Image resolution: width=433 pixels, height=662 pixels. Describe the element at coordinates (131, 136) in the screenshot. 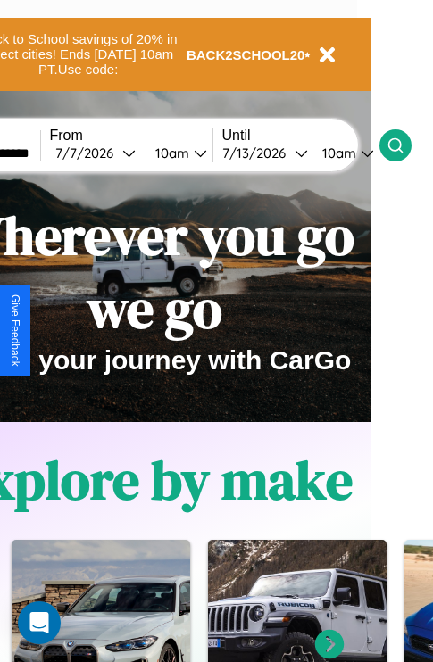

I see `label: From` at that location.